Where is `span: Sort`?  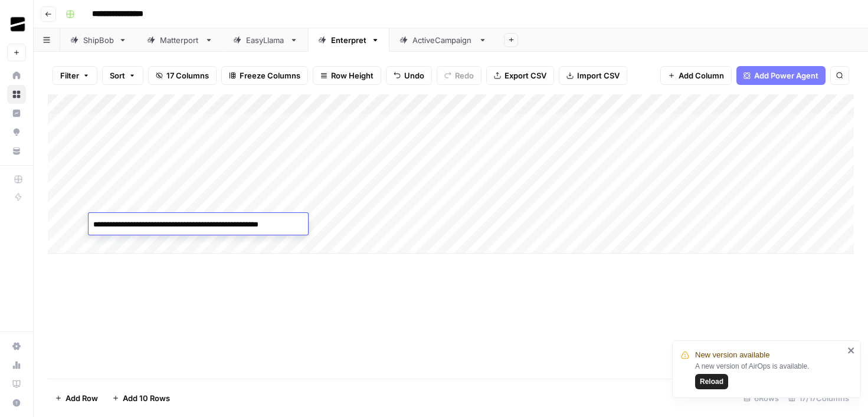 span: Sort is located at coordinates (117, 76).